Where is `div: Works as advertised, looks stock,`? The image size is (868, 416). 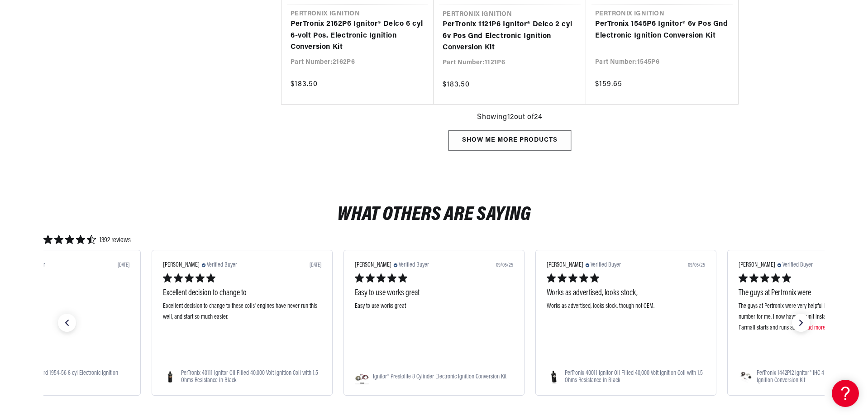 div: Works as advertised, looks stock, is located at coordinates (626, 293).